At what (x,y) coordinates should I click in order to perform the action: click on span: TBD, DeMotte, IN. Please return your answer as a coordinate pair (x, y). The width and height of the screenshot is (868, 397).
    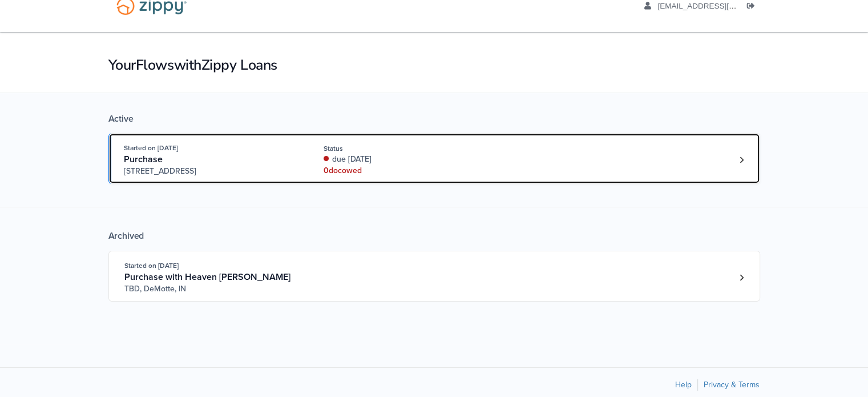
    Looking at the image, I should click on (211, 289).